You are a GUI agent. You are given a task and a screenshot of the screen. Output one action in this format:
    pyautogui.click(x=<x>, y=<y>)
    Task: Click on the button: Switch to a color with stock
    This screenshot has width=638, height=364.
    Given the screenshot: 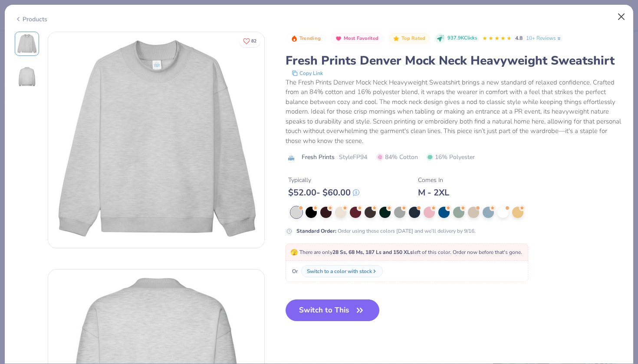 What is the action you would take?
    pyautogui.click(x=342, y=271)
    